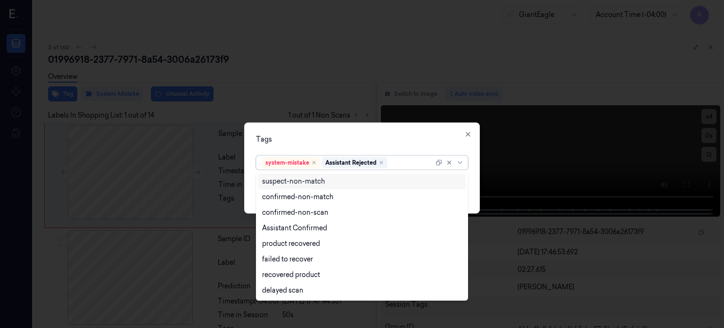 The width and height of the screenshot is (724, 328). What do you see at coordinates (283, 290) in the screenshot?
I see `div: delayed scan` at bounding box center [283, 290].